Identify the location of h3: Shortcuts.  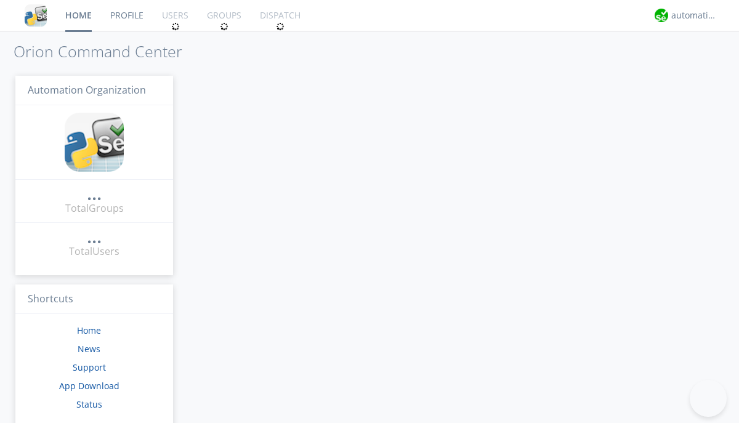
(94, 299).